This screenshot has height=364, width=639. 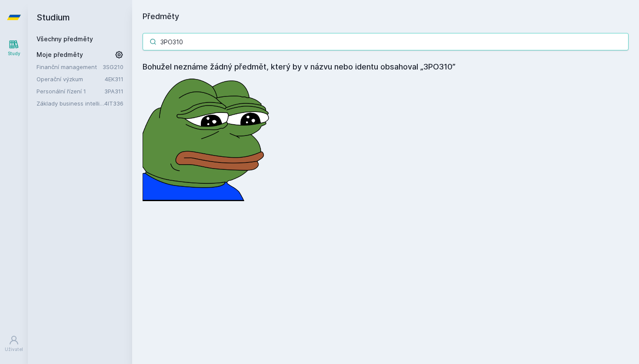 What do you see at coordinates (386, 67) in the screenshot?
I see `h4: Bohužel neznáme žádný předmět, který by v názvu nebo identu obsahoval „3PO310”` at bounding box center [386, 67].